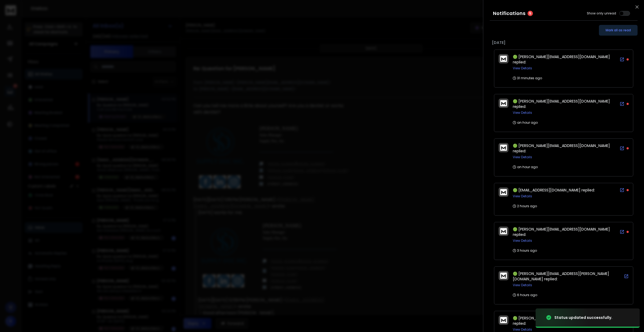 Image resolution: width=644 pixels, height=332 pixels. What do you see at coordinates (618, 30) in the screenshot?
I see `span: Mark all as read` at bounding box center [618, 30].